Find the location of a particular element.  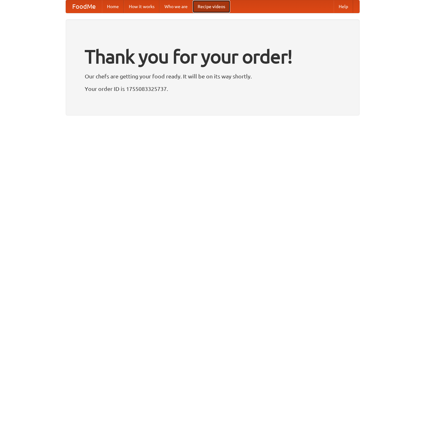

p: Your order ID is 1755083325737. is located at coordinates (212, 89).